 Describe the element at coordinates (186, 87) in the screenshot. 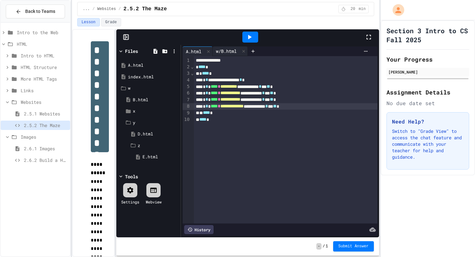

I see `div: 5` at that location.